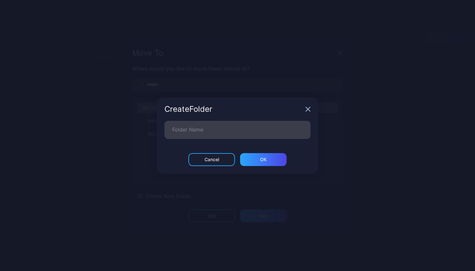  What do you see at coordinates (233, 109) in the screenshot?
I see `div: Create Folder` at bounding box center [233, 109].